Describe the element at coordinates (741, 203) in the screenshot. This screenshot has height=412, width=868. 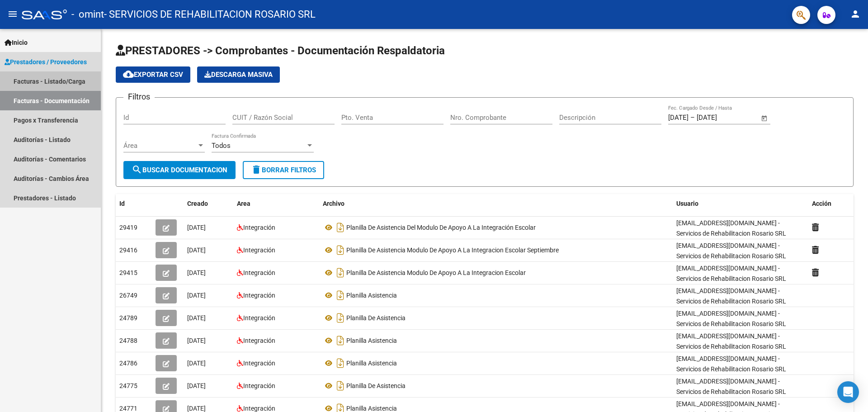
I see `datatable-header-cell: Usuario` at that location.